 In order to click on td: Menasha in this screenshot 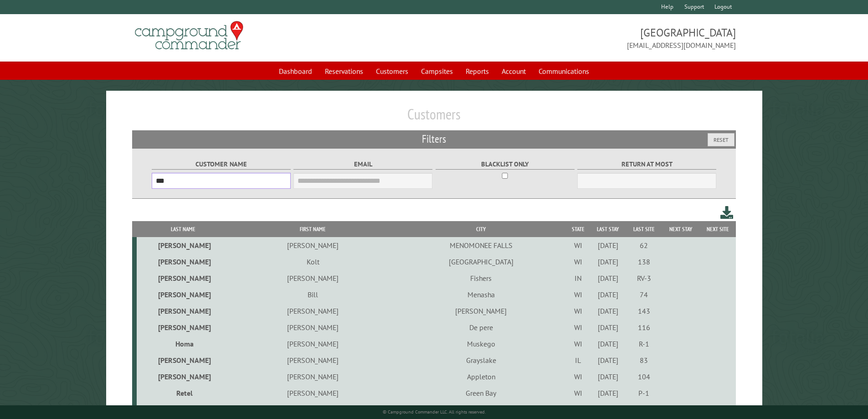, I will do `click(480, 294)`.